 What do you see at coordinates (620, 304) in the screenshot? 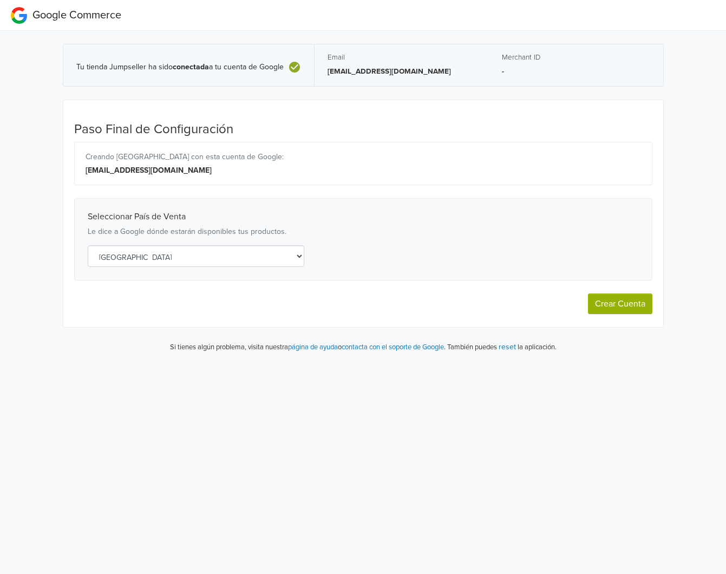
I see `button: Crear Cuenta` at bounding box center [620, 304].